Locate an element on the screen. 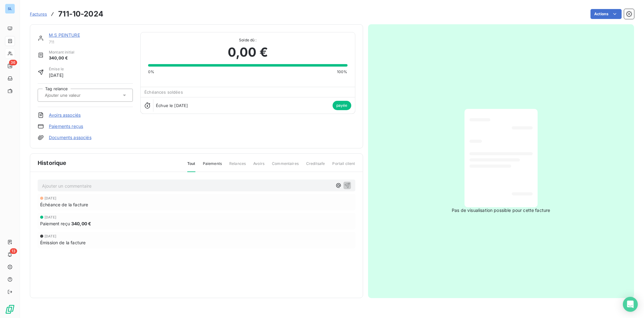  span: Portail client is located at coordinates (343, 166).